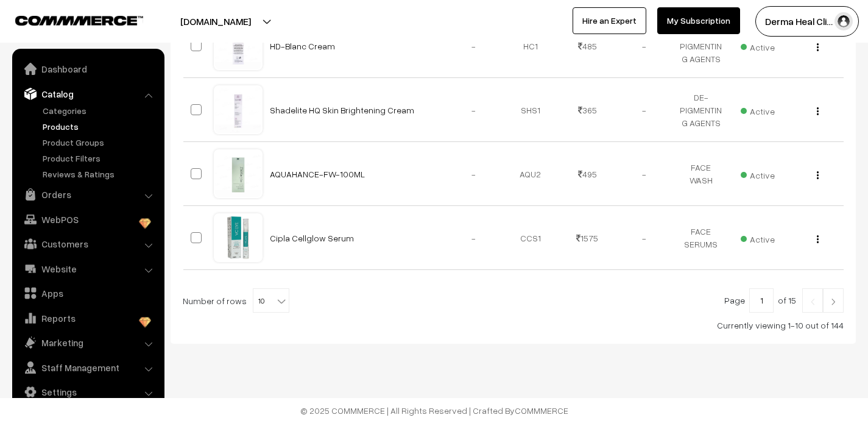 This screenshot has height=423, width=868. Describe the element at coordinates (88, 94) in the screenshot. I see `a: Catalog` at that location.